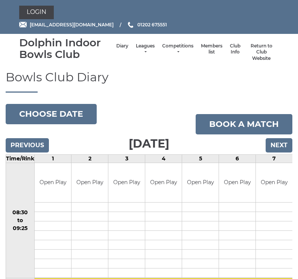 Image resolution: width=298 pixels, height=279 pixels. What do you see at coordinates (147, 24) in the screenshot?
I see `a: Phone us 01202 675551` at bounding box center [147, 24].